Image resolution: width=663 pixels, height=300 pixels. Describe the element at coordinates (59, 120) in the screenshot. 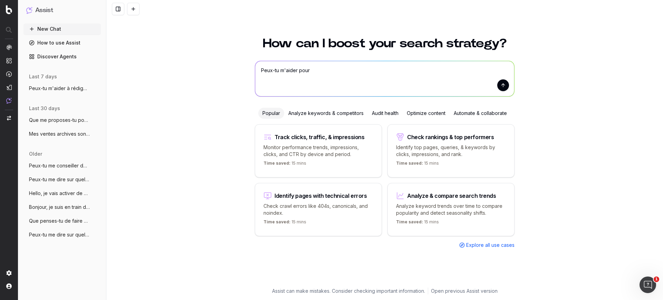

I see `span: Que me proposes-tu pour améliorer mon ar` at that location.